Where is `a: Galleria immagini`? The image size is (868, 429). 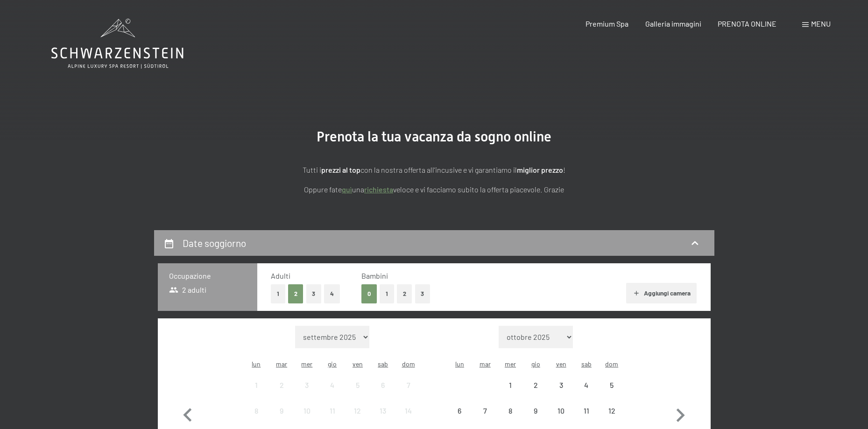
a: Galleria immagini is located at coordinates (673, 23).